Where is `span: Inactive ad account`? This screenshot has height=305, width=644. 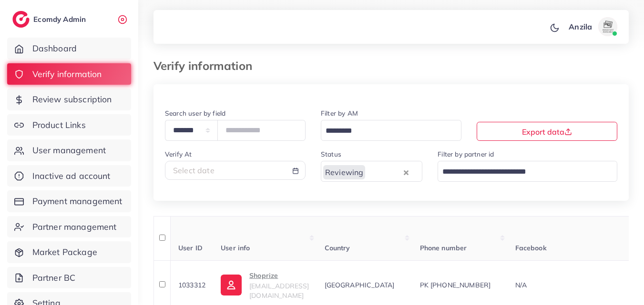
span: Inactive ad account is located at coordinates (71, 176).